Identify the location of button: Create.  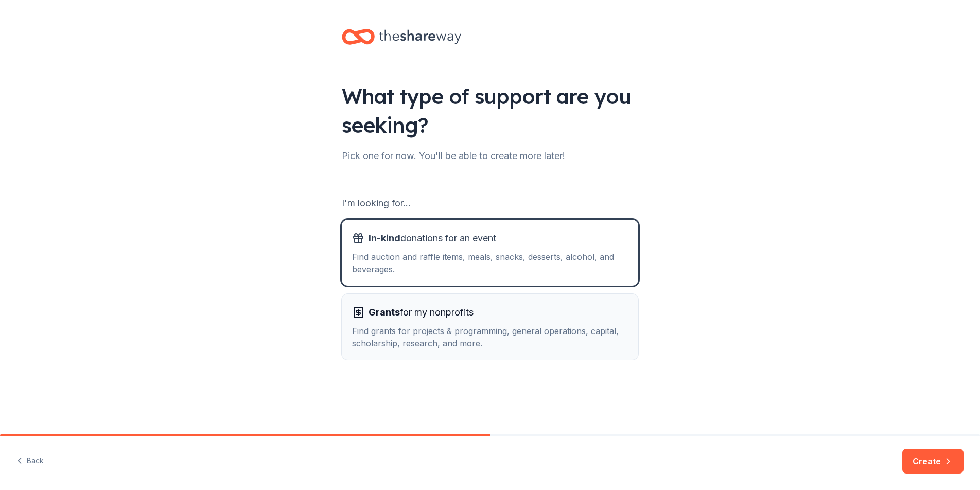
(933, 461).